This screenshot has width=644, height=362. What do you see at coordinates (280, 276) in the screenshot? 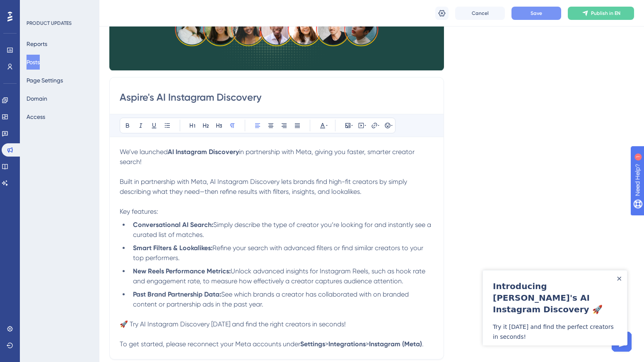
I see `span: Unlock advanced insights for Instagram Reels, such as hook rate and engagement rate, to measure h...` at bounding box center [280, 276].